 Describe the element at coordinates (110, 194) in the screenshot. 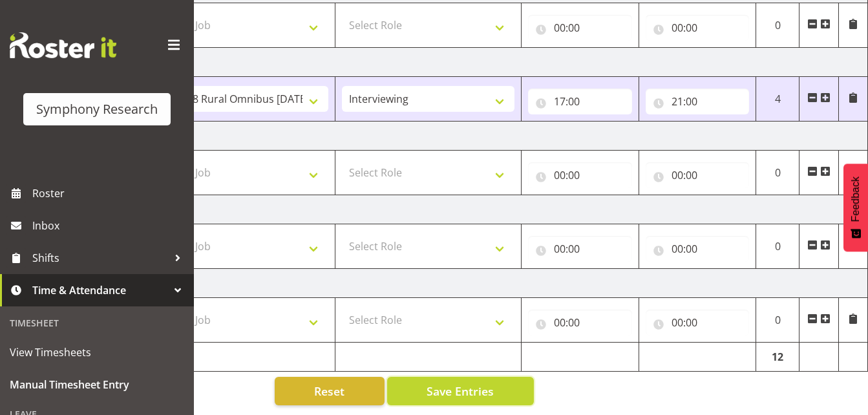

I see `span: Roster` at that location.